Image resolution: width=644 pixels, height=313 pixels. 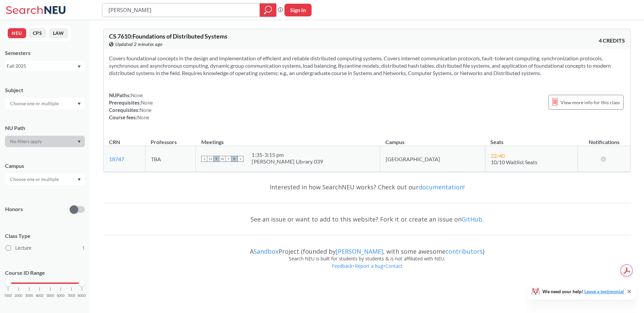 I want to click on div: See an issue or want to add to this website? Fork it or create an issue on ., so click(x=367, y=220).